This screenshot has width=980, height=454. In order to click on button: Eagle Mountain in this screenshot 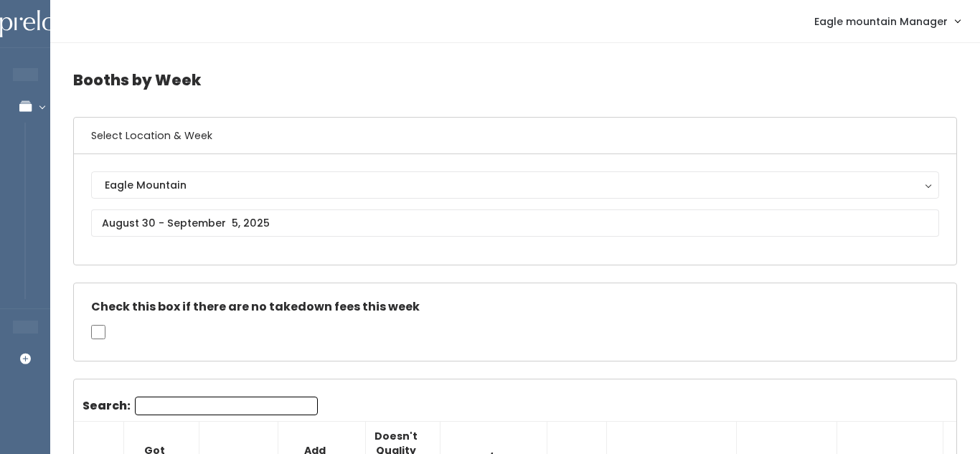, I will do `click(515, 185)`.